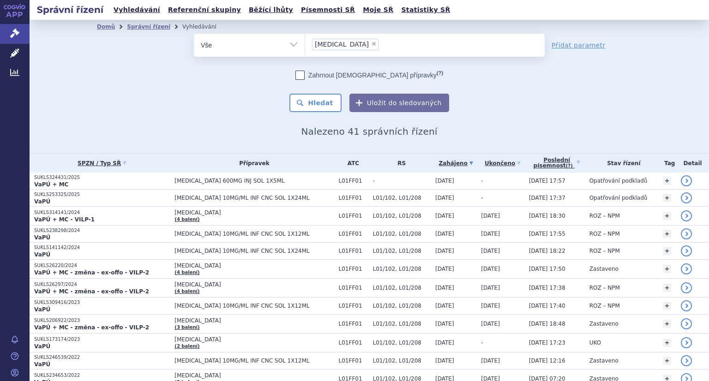  What do you see at coordinates (556, 163) in the screenshot?
I see `a: Poslednípísemnost(?)` at bounding box center [556, 163].